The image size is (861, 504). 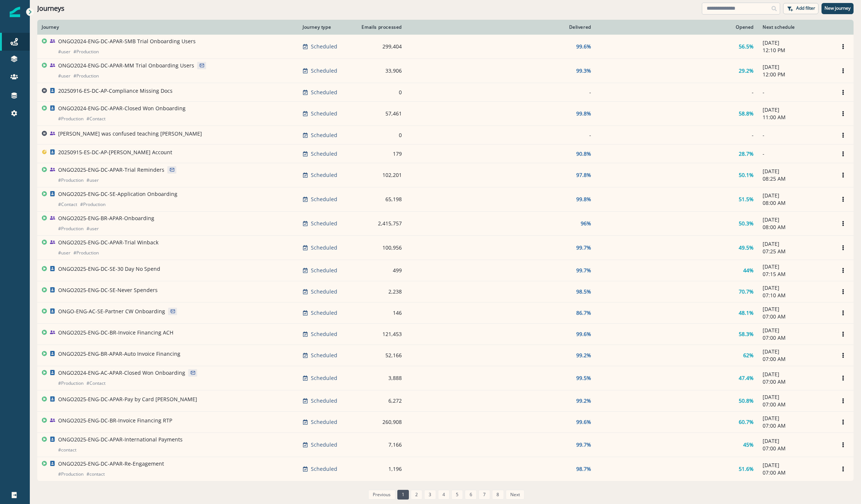 I want to click on p: 99.5%, so click(x=584, y=378).